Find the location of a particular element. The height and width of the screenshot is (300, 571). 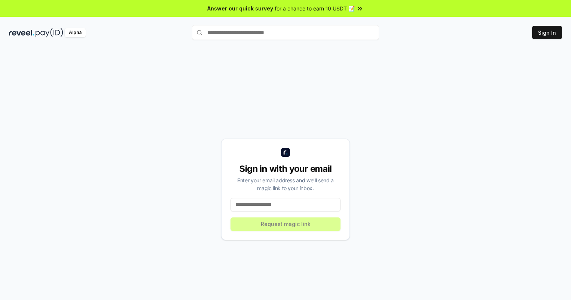

img: logo_small is located at coordinates (285, 153).